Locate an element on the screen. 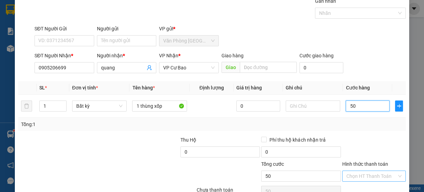 The width and height of the screenshot is (424, 192). span: Đơn vị tính is located at coordinates (85, 88).